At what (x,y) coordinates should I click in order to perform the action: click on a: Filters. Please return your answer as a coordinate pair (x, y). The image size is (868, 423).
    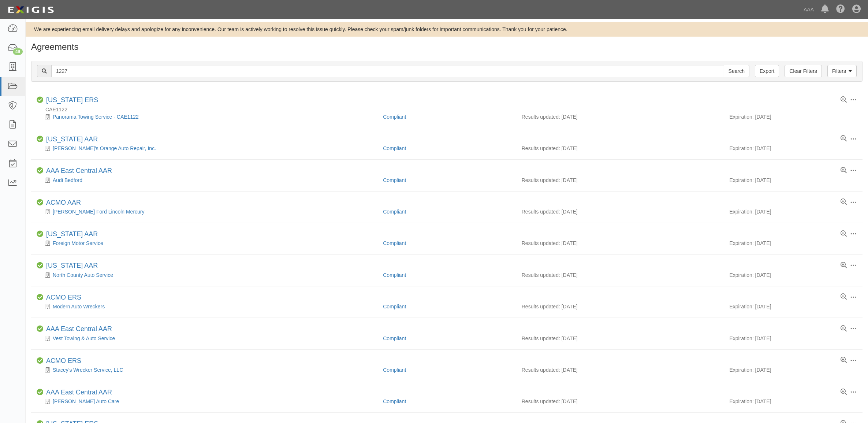
    Looking at the image, I should click on (841, 71).